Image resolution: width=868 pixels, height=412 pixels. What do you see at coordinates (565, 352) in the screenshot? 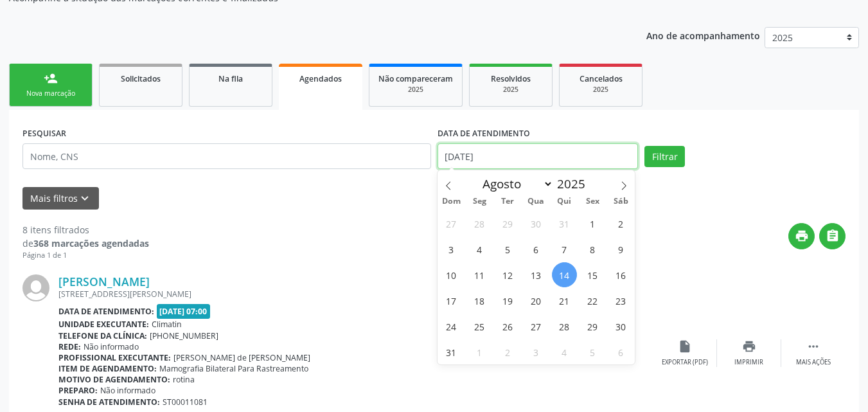
I see `span: Setembro 4, 2025` at bounding box center [565, 352].